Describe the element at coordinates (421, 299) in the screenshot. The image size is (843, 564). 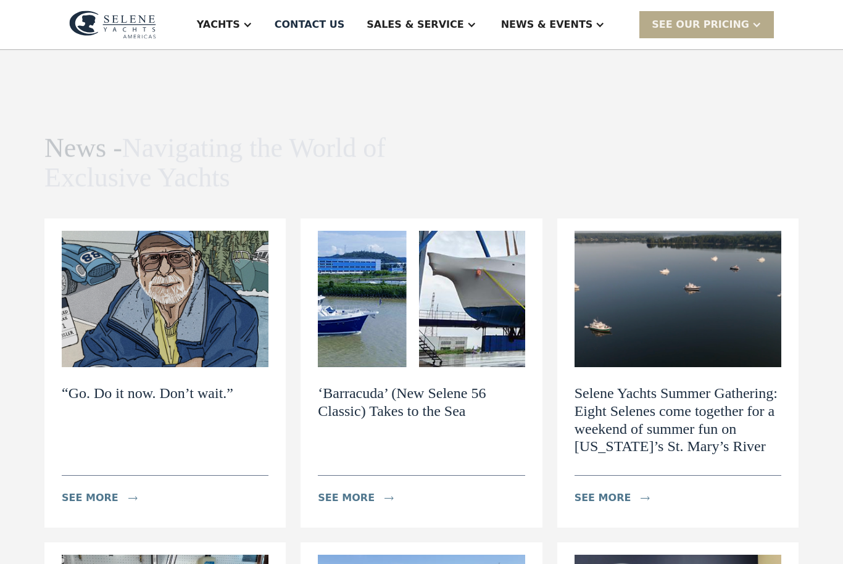
I see `img: ‘Barracuda’ (New Selene 56 Classic) Takes to the Sea` at that location.